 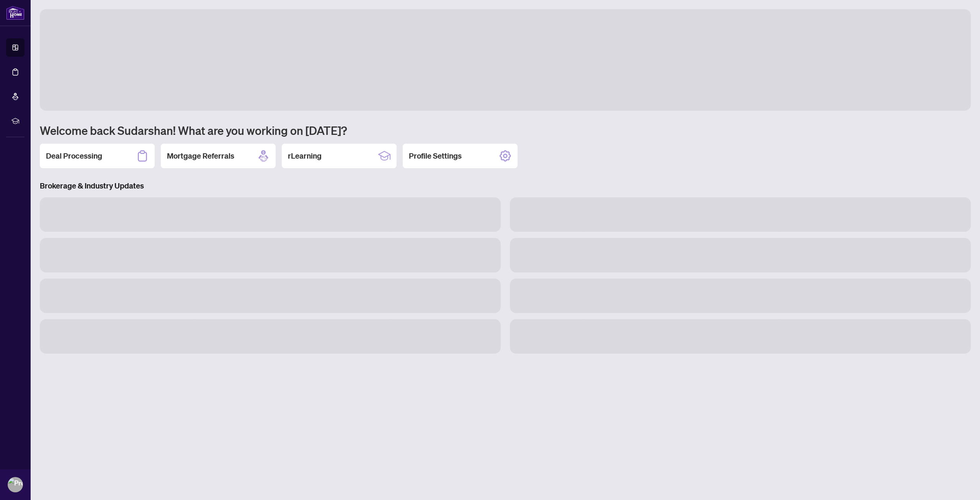 What do you see at coordinates (305, 155) in the screenshot?
I see `h2: rLearning` at bounding box center [305, 155].